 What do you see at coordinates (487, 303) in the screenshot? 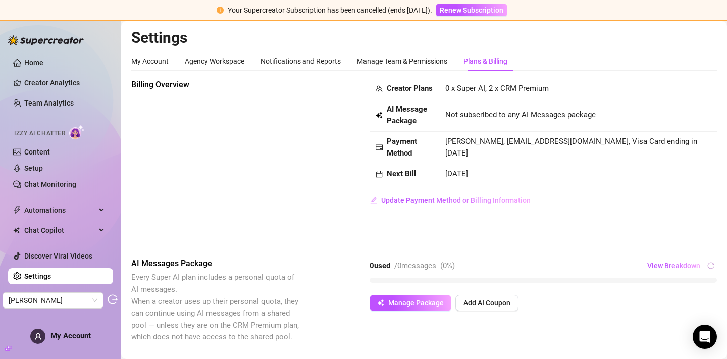
I see `span: Add AI Coupon` at bounding box center [487, 303].